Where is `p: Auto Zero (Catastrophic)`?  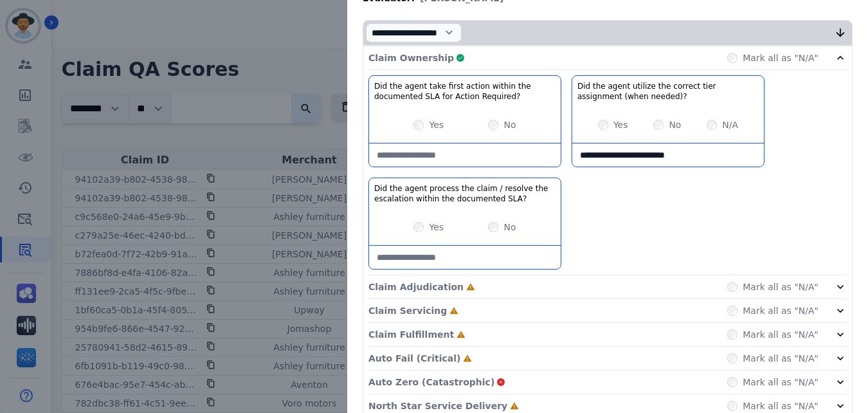
p: Auto Zero (Catastrophic) is located at coordinates (432, 382).